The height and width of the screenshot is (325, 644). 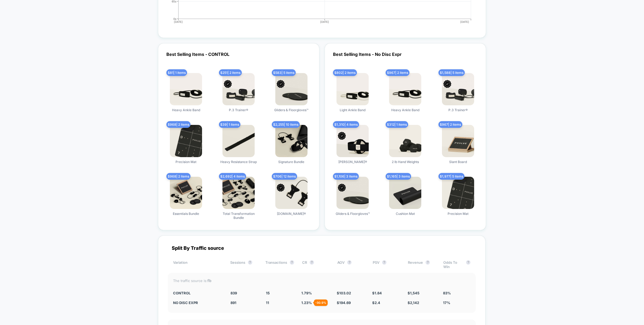 I want to click on div: PSV, so click(x=386, y=265).